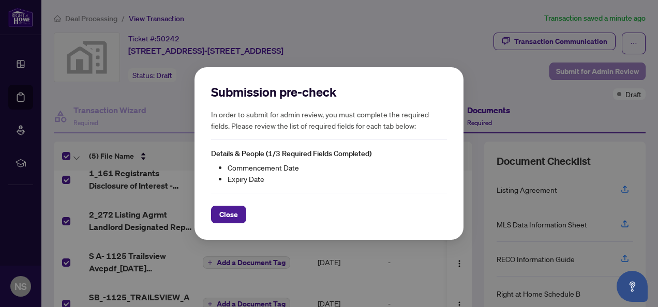 This screenshot has width=658, height=307. I want to click on button: Open asap, so click(633, 287).